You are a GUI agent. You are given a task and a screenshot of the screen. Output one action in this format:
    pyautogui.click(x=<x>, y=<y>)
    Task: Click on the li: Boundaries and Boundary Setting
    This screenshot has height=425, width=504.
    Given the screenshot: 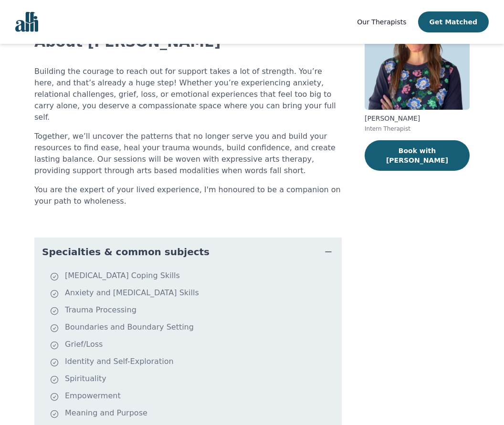 What is the action you would take?
    pyautogui.click(x=194, y=328)
    